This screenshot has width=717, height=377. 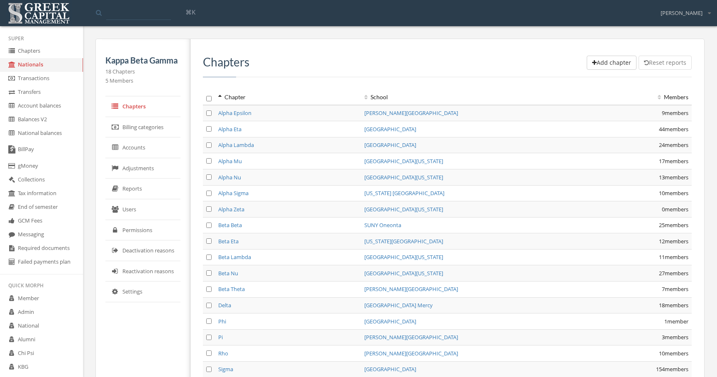 I want to click on td: 24 member s, so click(x=667, y=145).